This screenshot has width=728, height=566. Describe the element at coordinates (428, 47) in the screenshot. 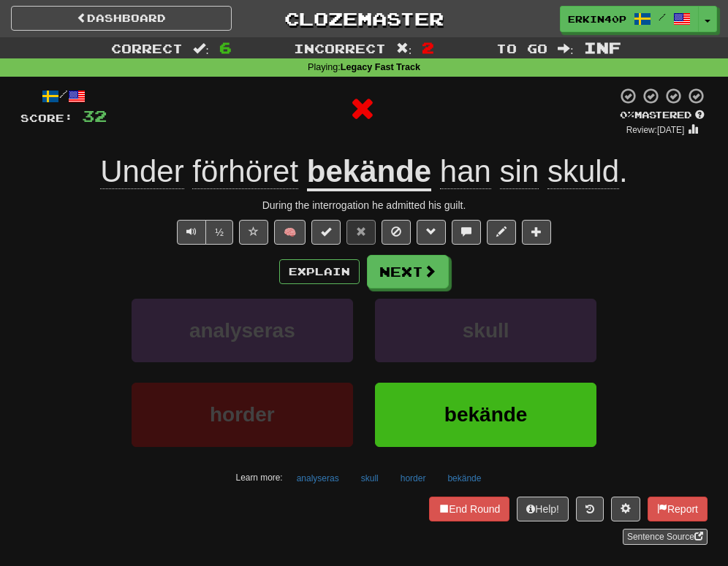

I see `span: 2` at that location.